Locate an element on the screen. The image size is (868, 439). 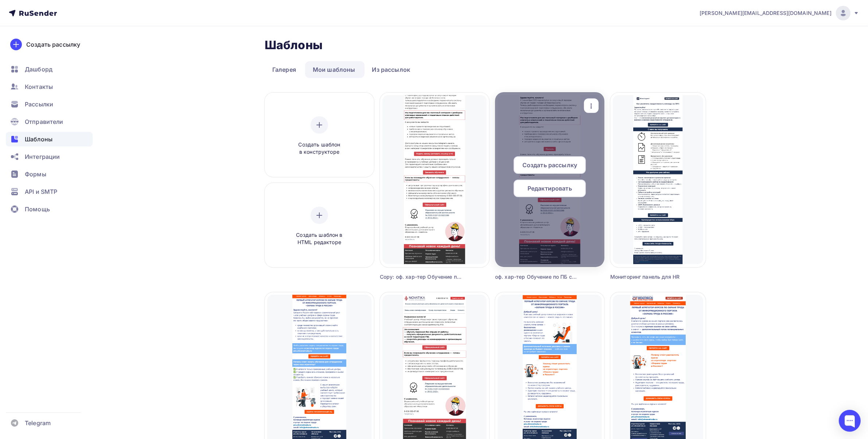
span: Помощь is located at coordinates (37, 209).